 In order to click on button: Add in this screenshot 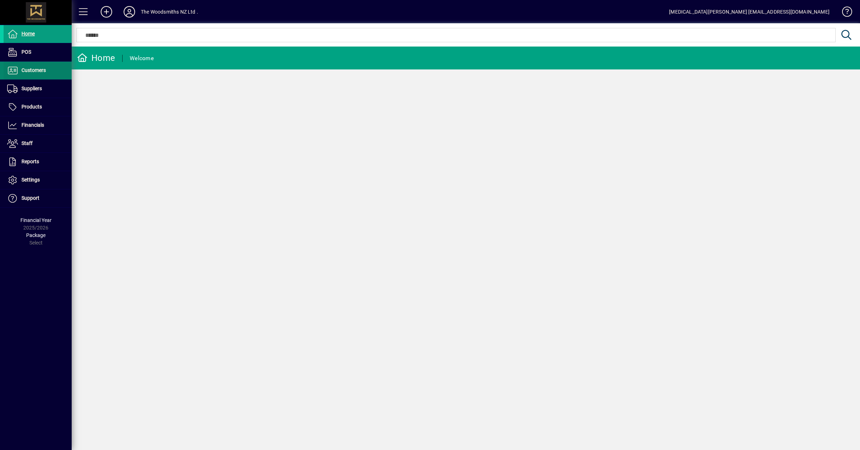, I will do `click(106, 12)`.